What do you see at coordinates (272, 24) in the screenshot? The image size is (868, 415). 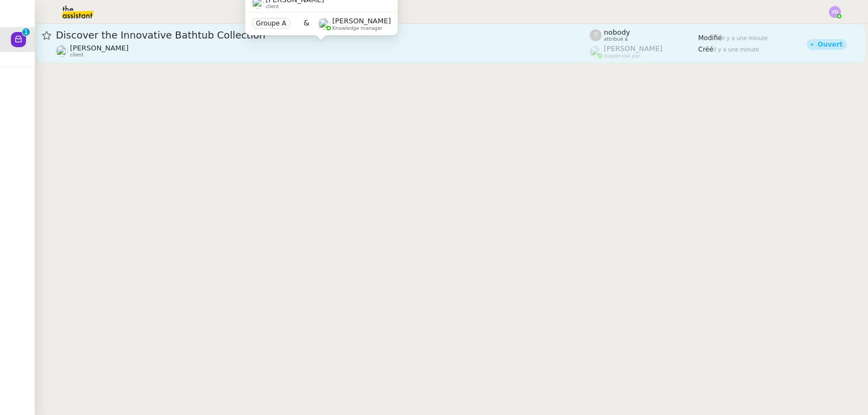 I see `nz-tag: Groupe A` at bounding box center [272, 24].